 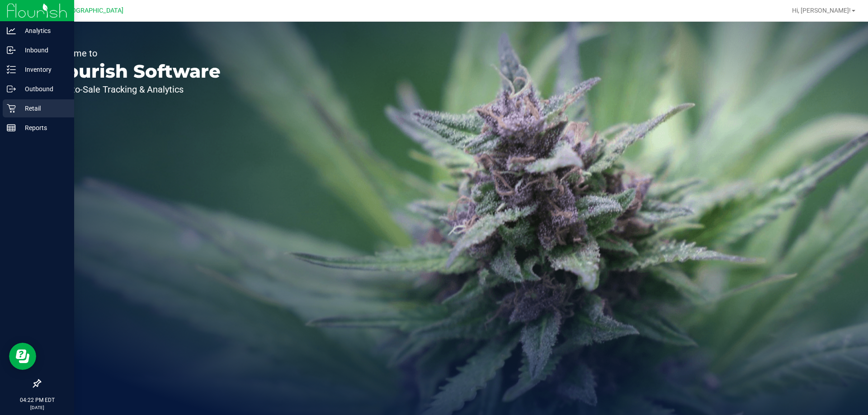 What do you see at coordinates (43, 109) in the screenshot?
I see `p: Retail` at bounding box center [43, 109].